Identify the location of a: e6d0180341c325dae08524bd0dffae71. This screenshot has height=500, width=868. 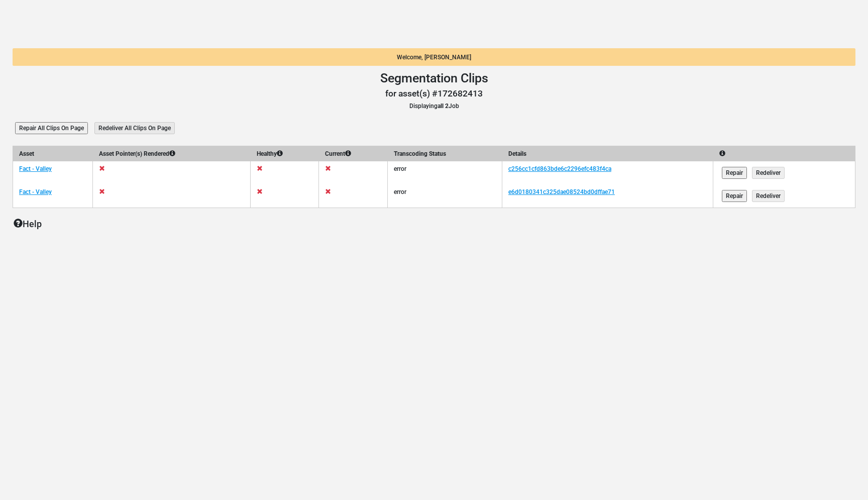
(562, 192).